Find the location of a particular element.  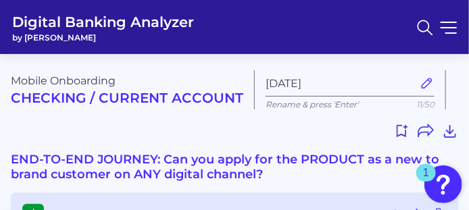

span: 11/50 is located at coordinates (425, 104).